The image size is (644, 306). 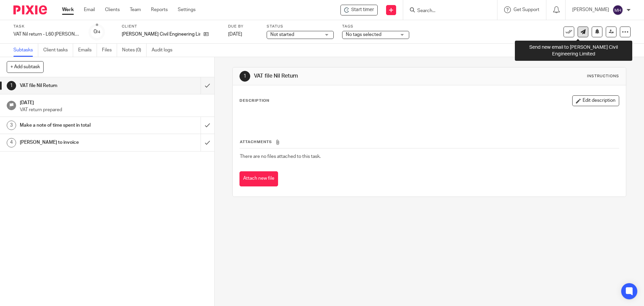 I want to click on span: There are no files attached to this task., so click(x=280, y=157).